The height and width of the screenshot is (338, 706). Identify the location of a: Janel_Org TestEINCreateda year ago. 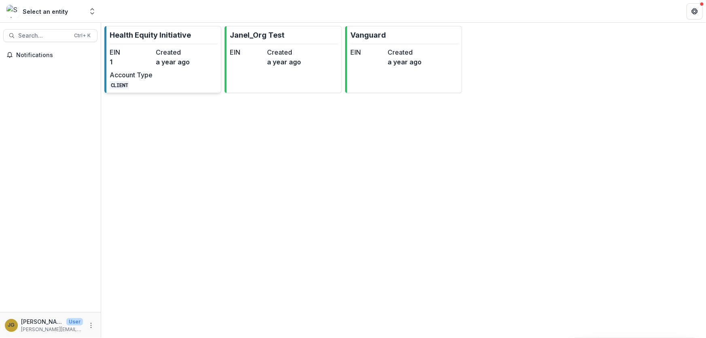
(283, 60).